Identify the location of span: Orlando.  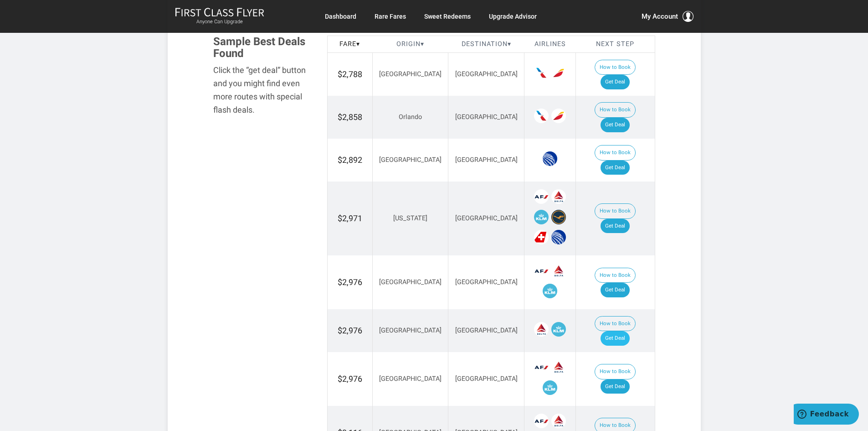
(410, 117).